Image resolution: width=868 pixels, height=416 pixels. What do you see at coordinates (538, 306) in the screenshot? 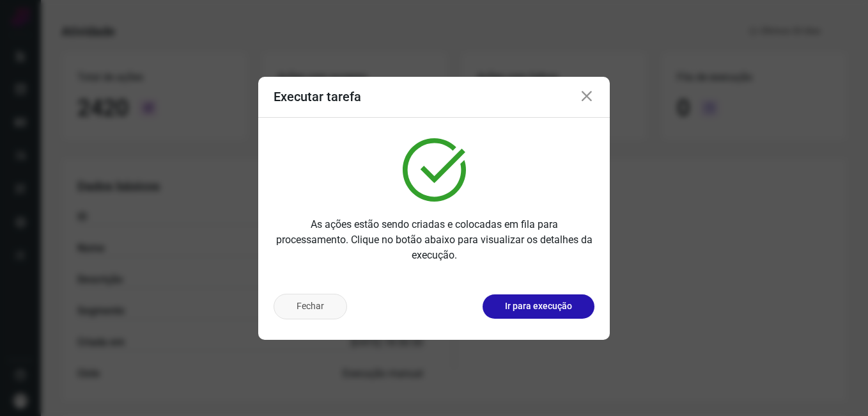
I see `p: Ir para execução` at bounding box center [538, 306].